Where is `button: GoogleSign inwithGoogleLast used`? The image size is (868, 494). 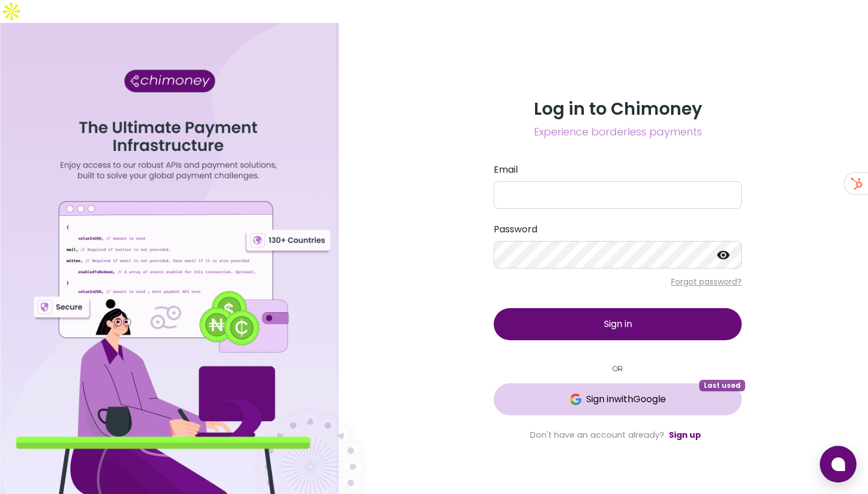 button: GoogleSign inwithGoogleLast used is located at coordinates (617, 399).